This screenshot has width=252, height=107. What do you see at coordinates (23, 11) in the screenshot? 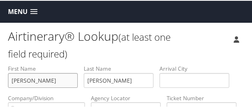
I see `a: Menu` at bounding box center [23, 11].